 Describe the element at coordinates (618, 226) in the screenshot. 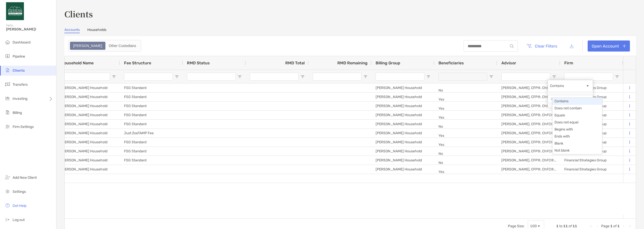

I see `span: 1` at that location.